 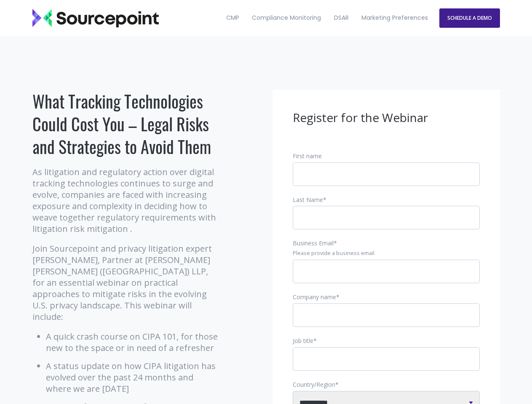 What do you see at coordinates (308, 199) in the screenshot?
I see `span: Last Name` at bounding box center [308, 199].